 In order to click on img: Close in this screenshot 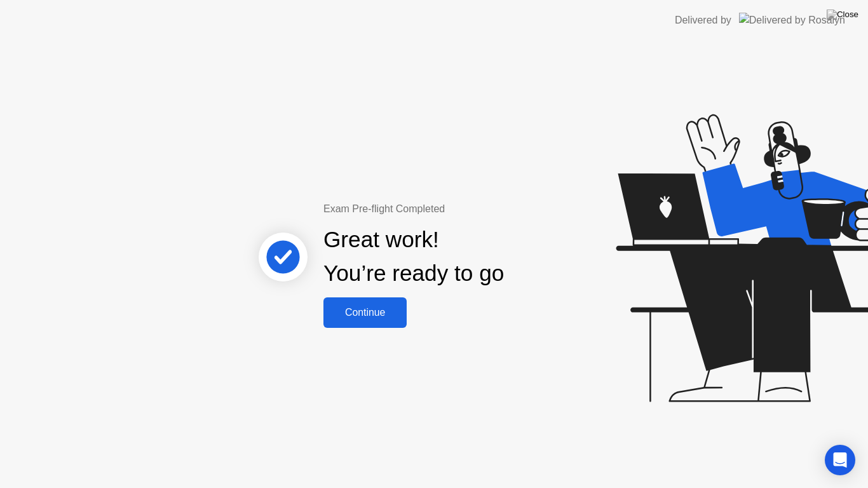, I will do `click(842, 15)`.